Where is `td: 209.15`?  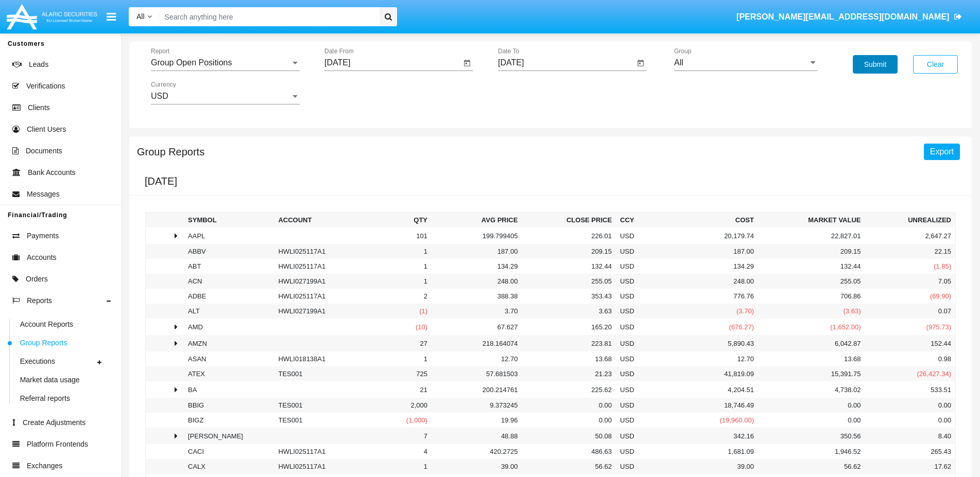 td: 209.15 is located at coordinates (569, 251).